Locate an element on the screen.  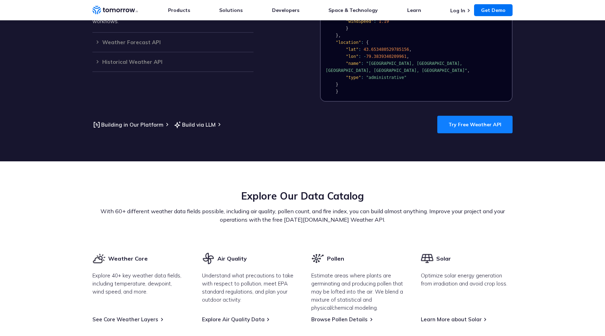
h3: Weather Core is located at coordinates (128, 258).